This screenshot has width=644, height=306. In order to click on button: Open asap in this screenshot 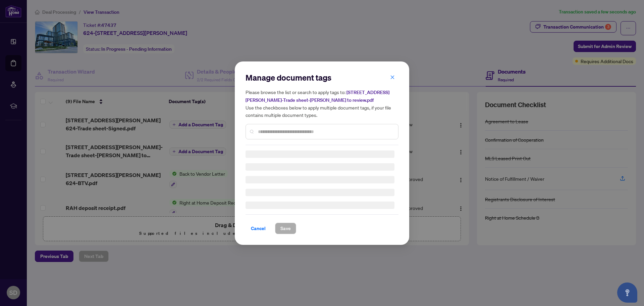, I will do `click(627, 292)`.